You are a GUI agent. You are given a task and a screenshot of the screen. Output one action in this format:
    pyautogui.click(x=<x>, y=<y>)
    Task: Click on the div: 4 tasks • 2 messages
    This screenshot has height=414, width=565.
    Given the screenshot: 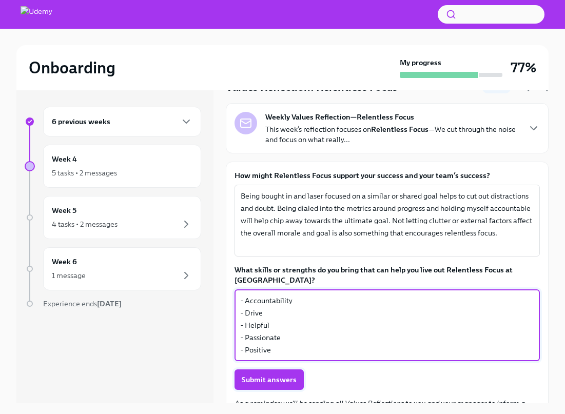 What is the action you would take?
    pyautogui.click(x=85, y=224)
    